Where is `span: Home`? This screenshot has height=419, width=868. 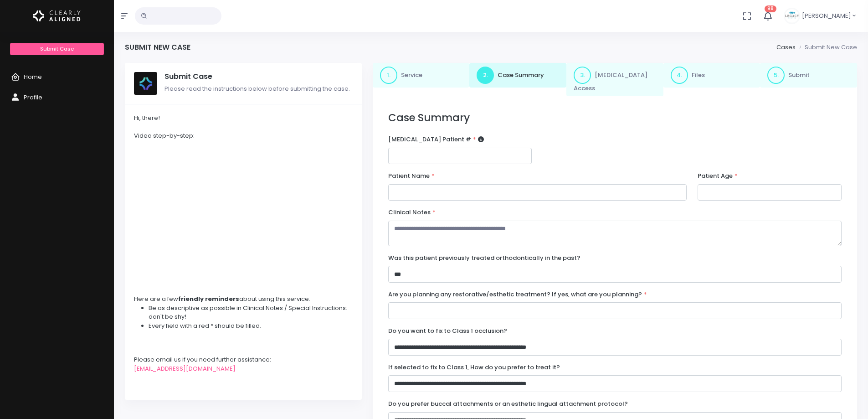 span: Home is located at coordinates (32, 76).